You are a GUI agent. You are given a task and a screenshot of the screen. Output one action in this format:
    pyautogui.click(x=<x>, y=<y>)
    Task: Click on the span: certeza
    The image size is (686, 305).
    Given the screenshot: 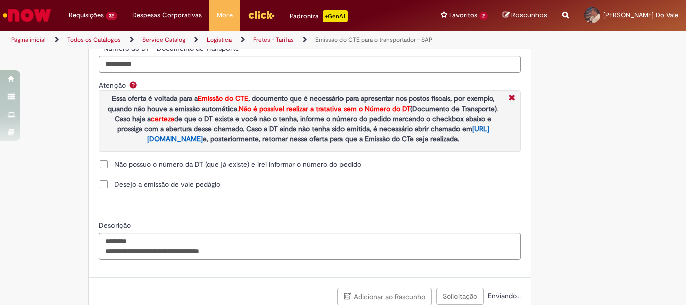 What is the action you would take?
    pyautogui.click(x=162, y=119)
    